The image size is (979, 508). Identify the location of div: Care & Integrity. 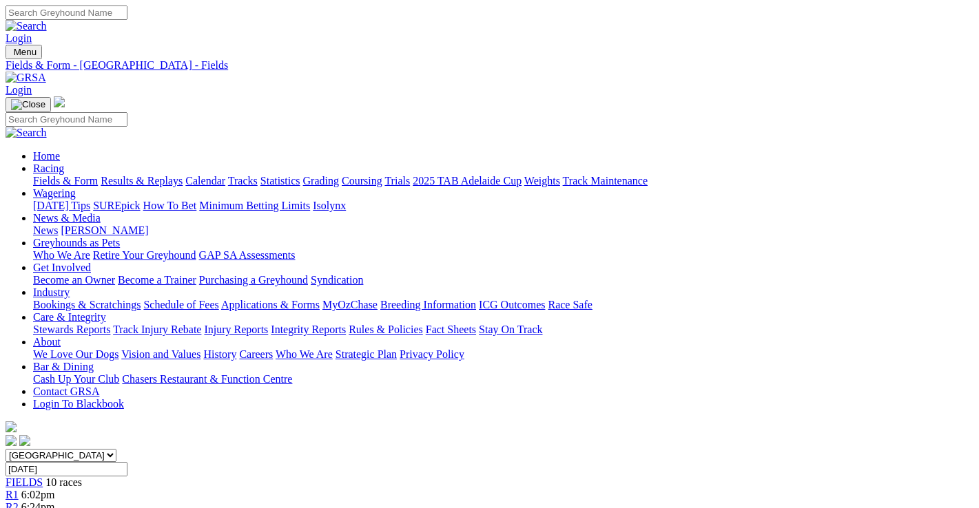
(503, 330).